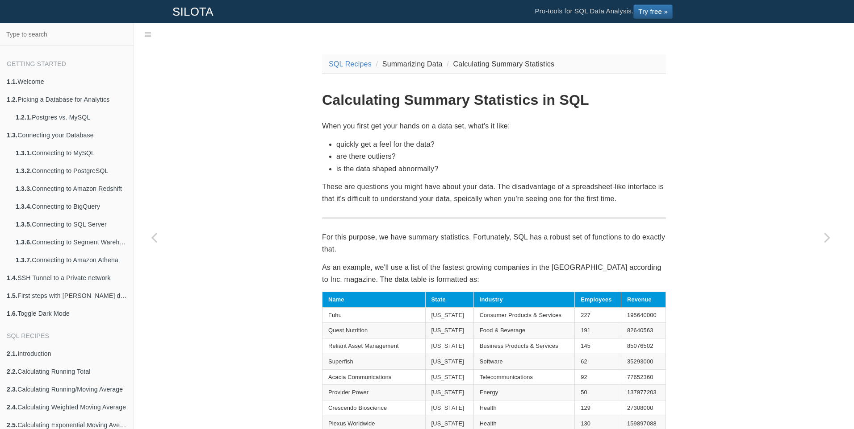 This screenshot has width=854, height=429. What do you see at coordinates (494, 193) in the screenshot?
I see `p: These are questions you might have about your data. The disadvantage of a spreadsheet-like interf...` at bounding box center [494, 193].